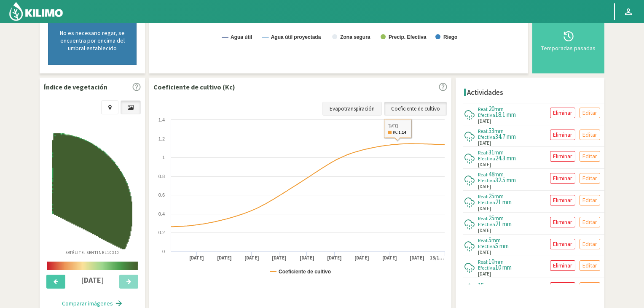 The image size is (644, 308). I want to click on text: Precip. Efectiva, so click(408, 37).